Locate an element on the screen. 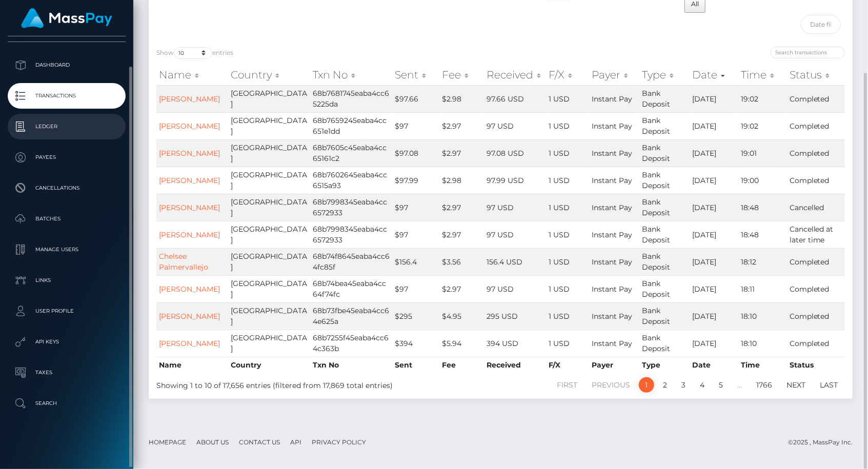 The height and width of the screenshot is (469, 868). a: 1766 is located at coordinates (763, 384).